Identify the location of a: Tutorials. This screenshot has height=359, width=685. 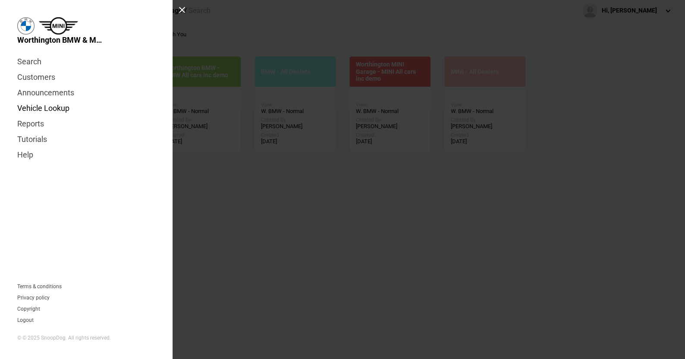
(86, 139).